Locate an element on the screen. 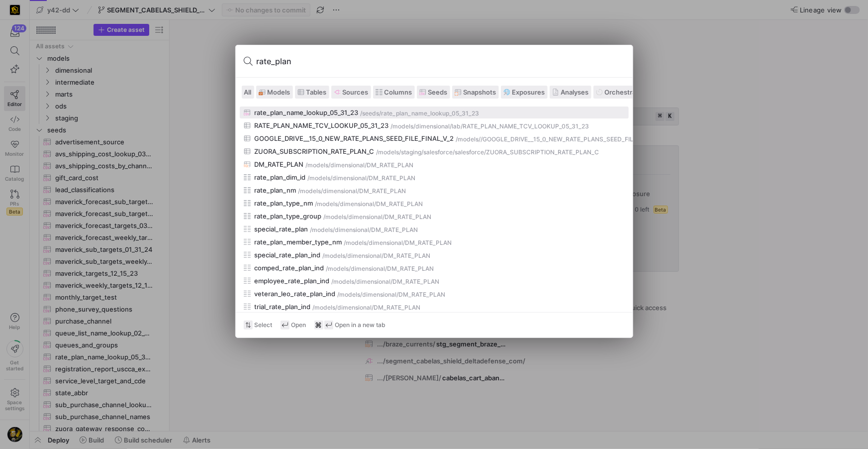  div: dimensional/lab is located at coordinates (438, 126).